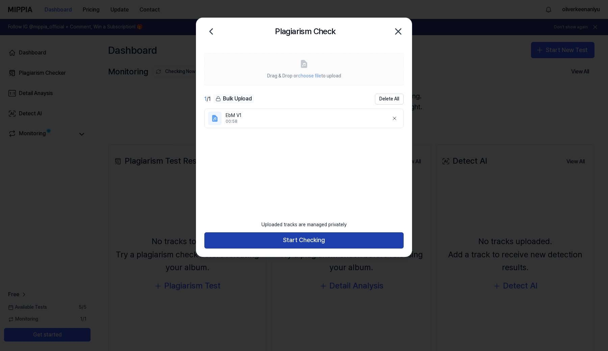  I want to click on button: Delete All, so click(389, 99).